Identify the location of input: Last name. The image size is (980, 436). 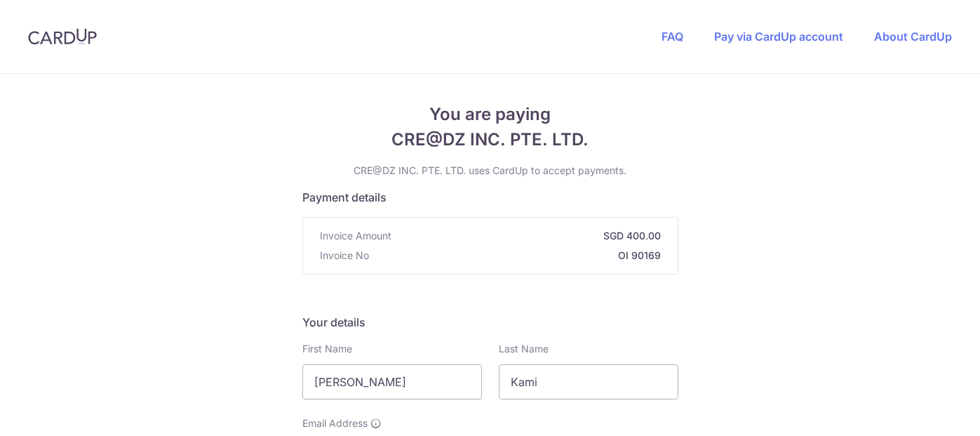
(589, 382).